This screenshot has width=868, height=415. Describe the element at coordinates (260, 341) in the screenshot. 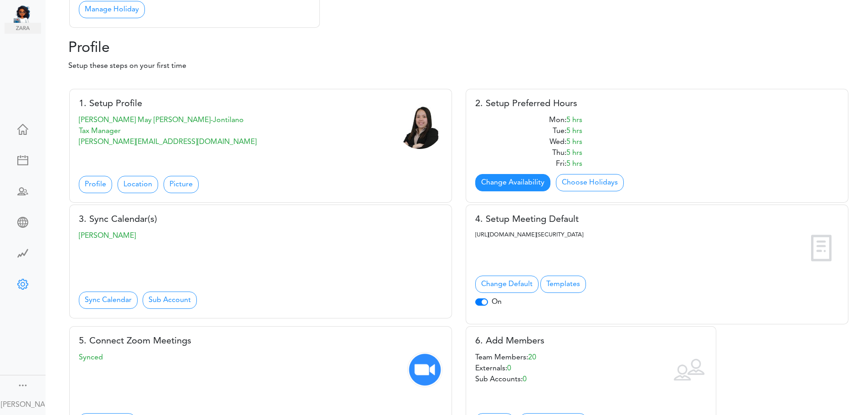

I see `h5: 5. Connect Zoom Meetings` at that location.